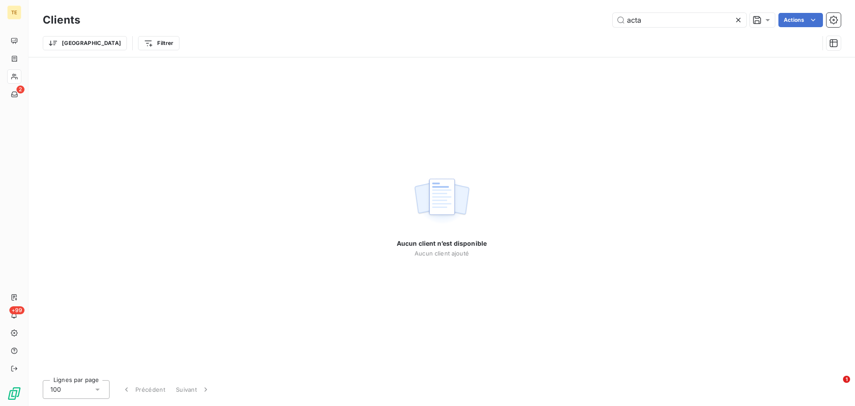 The image size is (855, 406). Describe the element at coordinates (159, 43) in the screenshot. I see `button: Filtrer` at that location.